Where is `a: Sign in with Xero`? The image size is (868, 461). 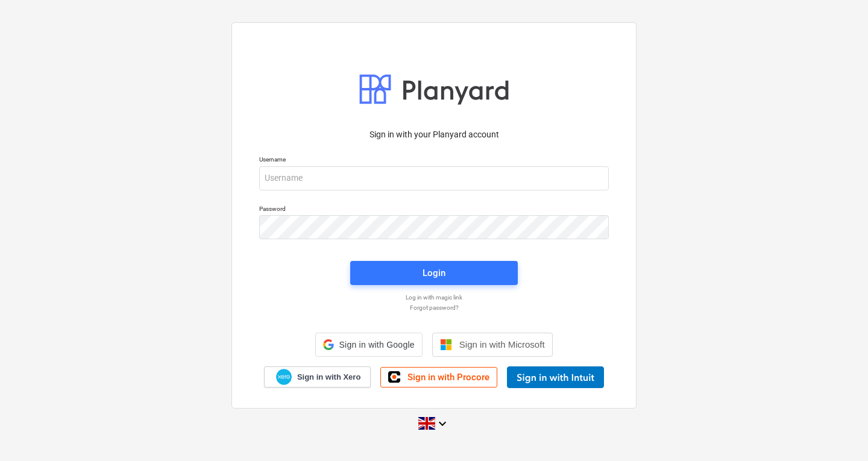 a: Sign in with Xero is located at coordinates (317, 377).